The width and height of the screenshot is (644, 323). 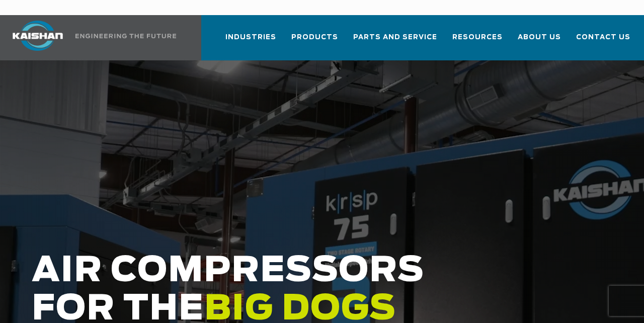 What do you see at coordinates (477, 37) in the screenshot?
I see `span: Resources` at bounding box center [477, 37].